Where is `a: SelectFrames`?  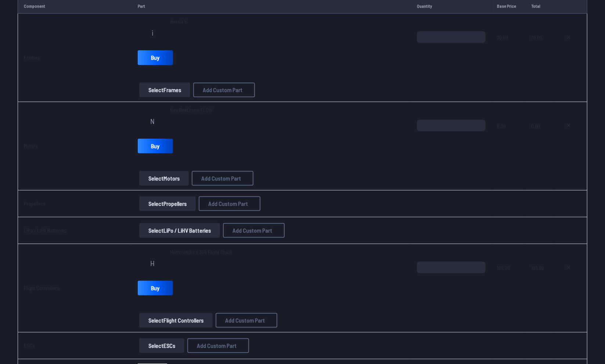
a: SelectFrames is located at coordinates (165, 90).